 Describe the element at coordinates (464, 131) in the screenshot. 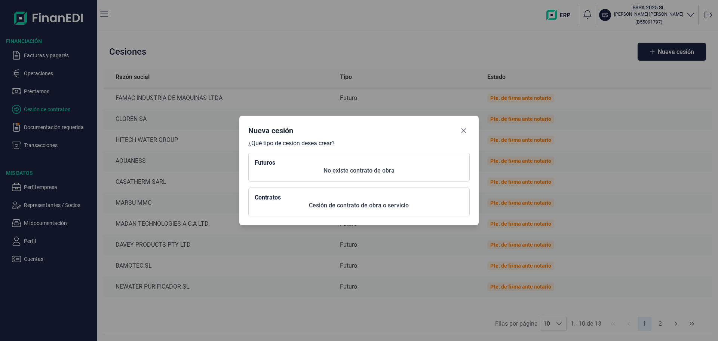

I see `button: Close` at that location.